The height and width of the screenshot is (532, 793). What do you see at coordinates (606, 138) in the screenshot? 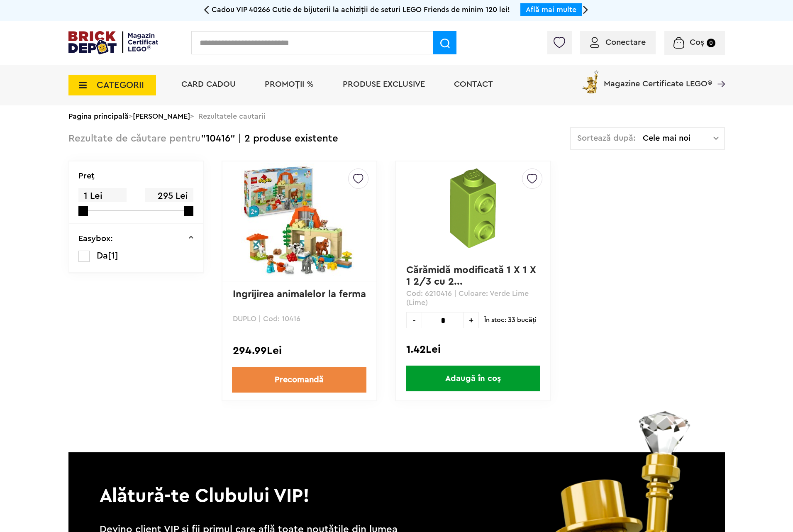
I see `span: Sortează după:` at bounding box center [606, 138].